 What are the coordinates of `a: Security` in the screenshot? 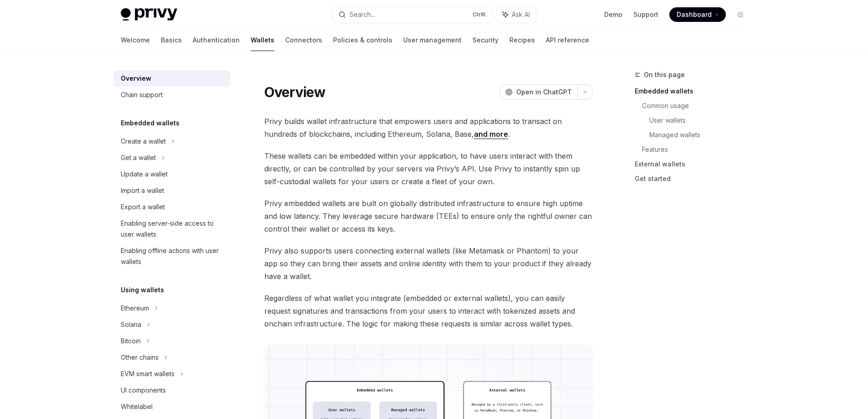 It's located at (485, 40).